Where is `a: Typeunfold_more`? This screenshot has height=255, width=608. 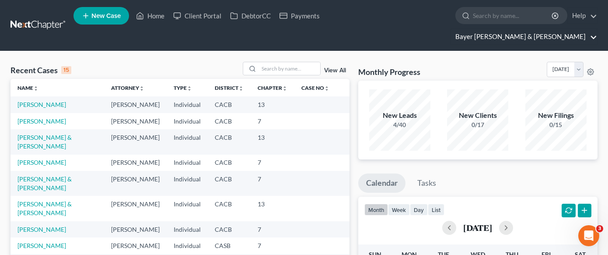
a: Typeunfold_more is located at coordinates (183, 87).